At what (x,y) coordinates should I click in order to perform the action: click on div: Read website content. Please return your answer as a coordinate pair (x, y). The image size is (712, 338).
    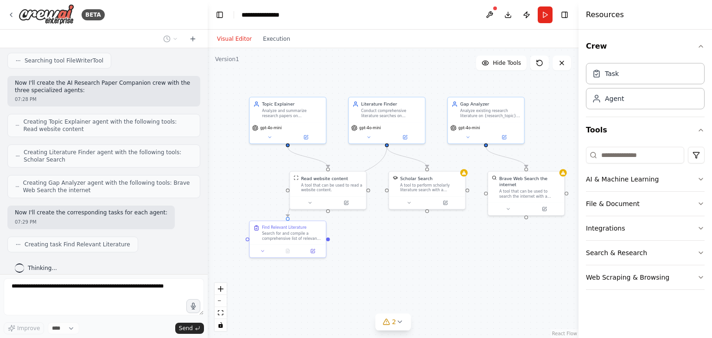
    Looking at the image, I should click on (324, 179).